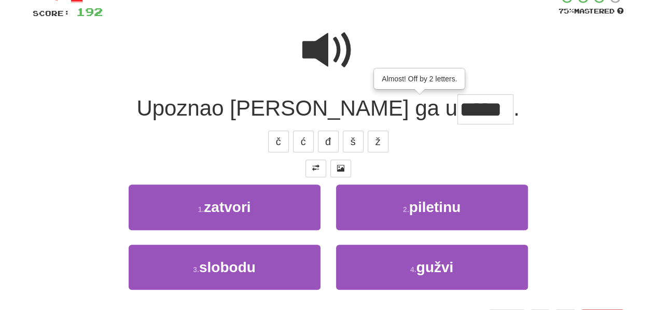  I want to click on button: Toggle translation (alt+t), so click(316, 169).